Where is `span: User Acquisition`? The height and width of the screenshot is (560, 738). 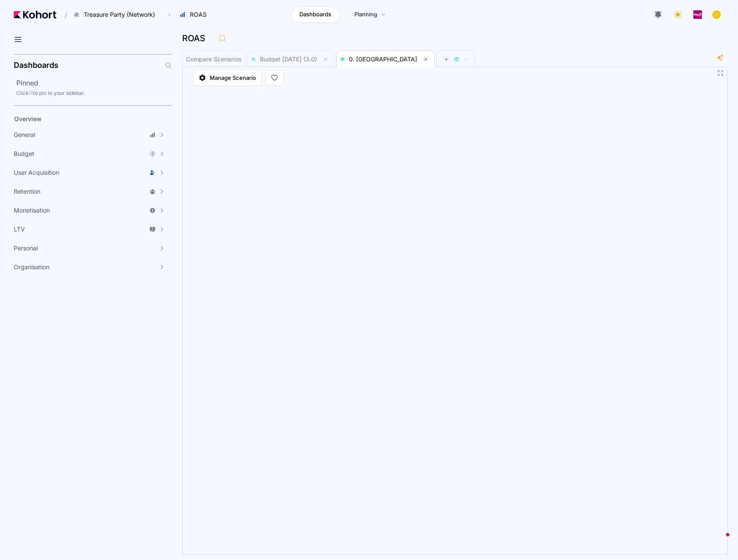
span: User Acquisition is located at coordinates (37, 173).